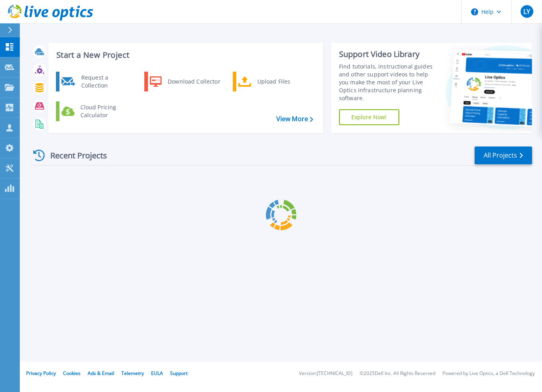 The height and width of the screenshot is (392, 542). I want to click on h3: Start a New Project, so click(185, 55).